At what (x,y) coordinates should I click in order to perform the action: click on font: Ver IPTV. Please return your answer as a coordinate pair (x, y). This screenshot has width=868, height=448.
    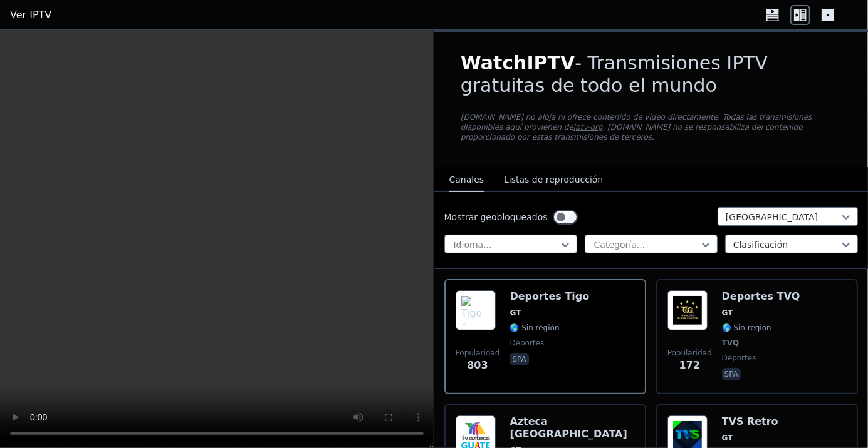
    Looking at the image, I should click on (30, 14).